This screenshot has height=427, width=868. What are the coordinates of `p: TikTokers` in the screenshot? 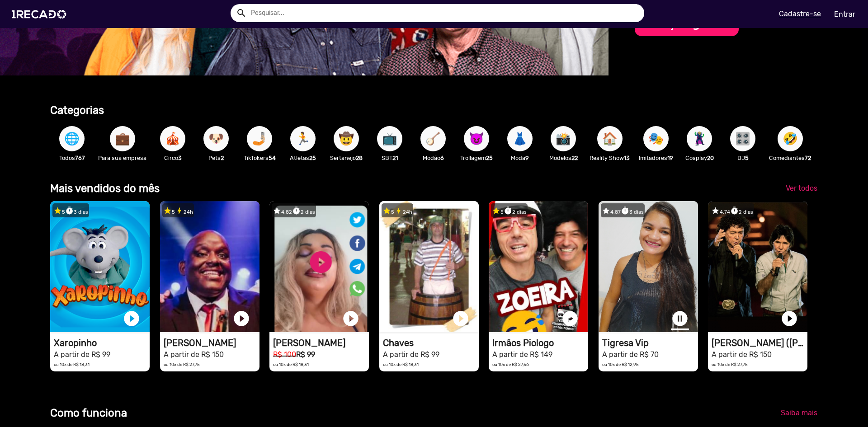 It's located at (259, 158).